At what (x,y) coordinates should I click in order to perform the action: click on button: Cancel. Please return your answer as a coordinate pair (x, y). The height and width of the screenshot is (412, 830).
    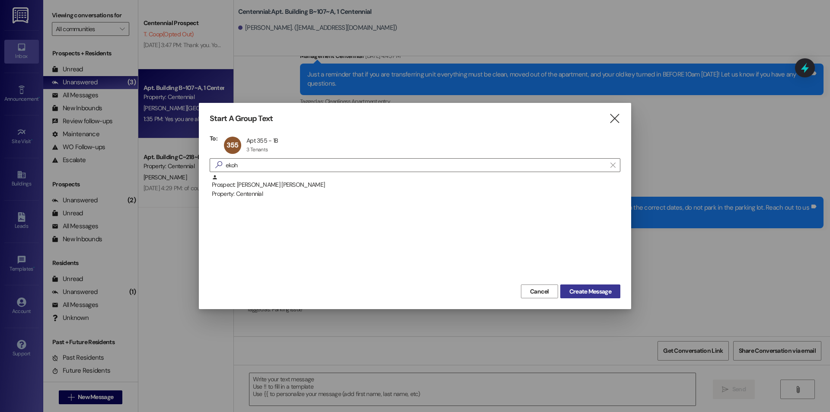
    Looking at the image, I should click on (540, 292).